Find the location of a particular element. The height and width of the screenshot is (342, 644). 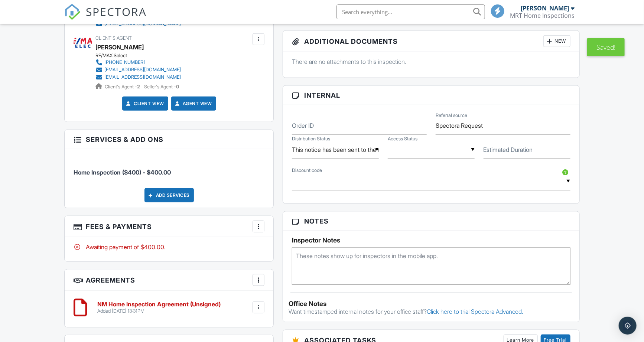

label: Access Status is located at coordinates (403, 139).